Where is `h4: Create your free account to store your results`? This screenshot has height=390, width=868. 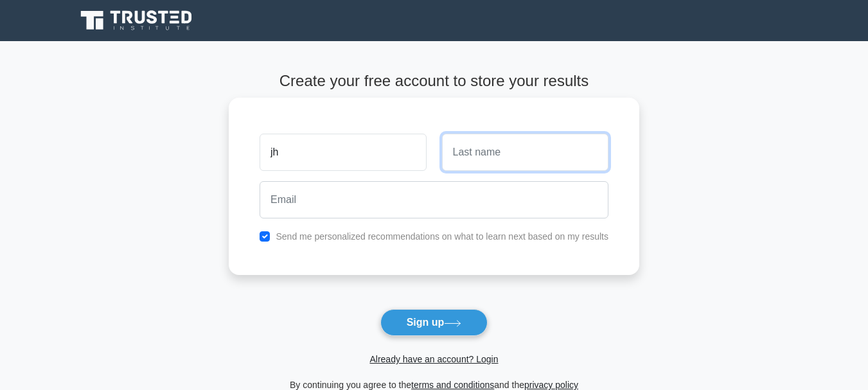 h4: Create your free account to store your results is located at coordinates (434, 81).